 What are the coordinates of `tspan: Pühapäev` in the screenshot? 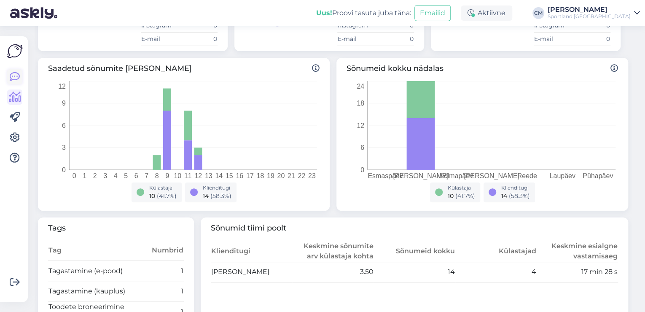 It's located at (598, 175).